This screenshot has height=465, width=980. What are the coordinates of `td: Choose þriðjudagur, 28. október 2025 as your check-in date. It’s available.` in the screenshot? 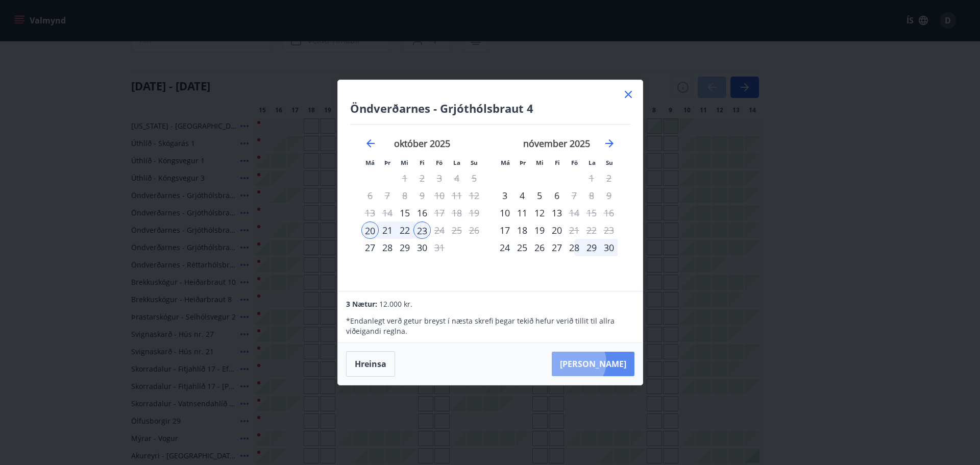 It's located at (388, 248).